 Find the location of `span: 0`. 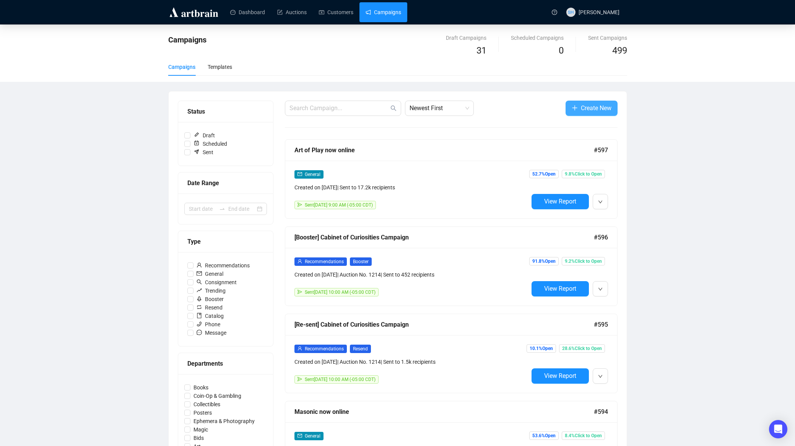

span: 0 is located at coordinates (561, 50).